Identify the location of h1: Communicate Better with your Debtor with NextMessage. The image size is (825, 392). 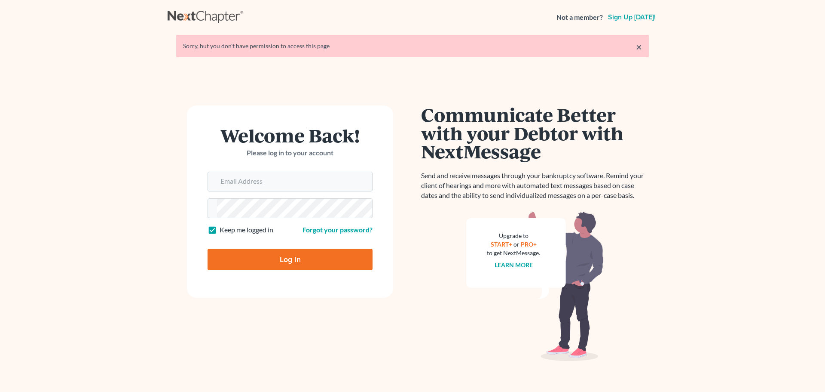
(535, 133).